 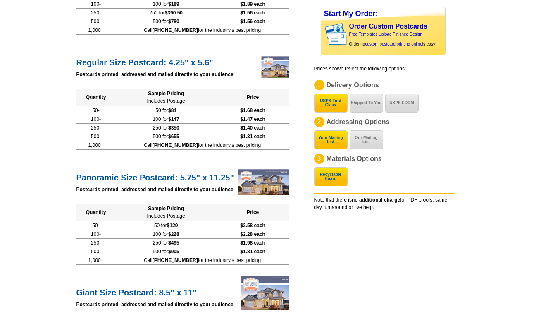 What do you see at coordinates (319, 158) in the screenshot?
I see `div: 3` at bounding box center [319, 158].